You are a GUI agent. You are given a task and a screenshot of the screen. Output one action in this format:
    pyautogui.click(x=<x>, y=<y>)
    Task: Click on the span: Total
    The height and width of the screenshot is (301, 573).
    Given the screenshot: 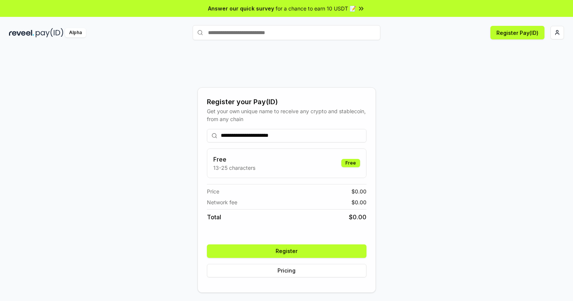 What is the action you would take?
    pyautogui.click(x=214, y=217)
    